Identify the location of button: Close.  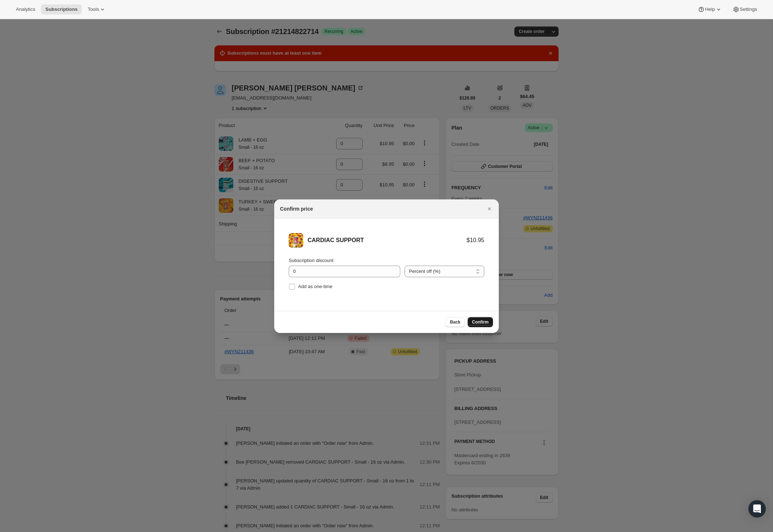
(489, 209).